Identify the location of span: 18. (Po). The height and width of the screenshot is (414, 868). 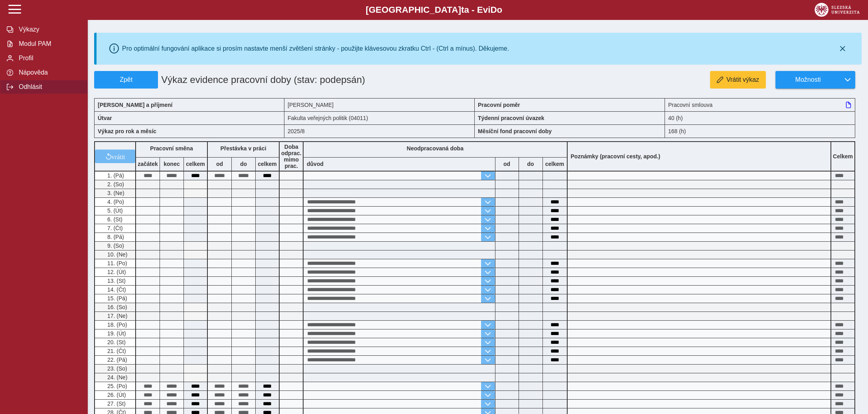
(117, 325).